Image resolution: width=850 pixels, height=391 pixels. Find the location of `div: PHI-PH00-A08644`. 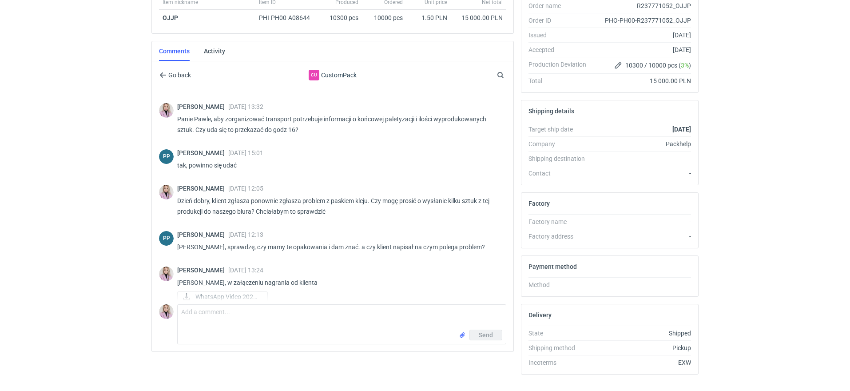

div: PHI-PH00-A08644 is located at coordinates (289, 18).